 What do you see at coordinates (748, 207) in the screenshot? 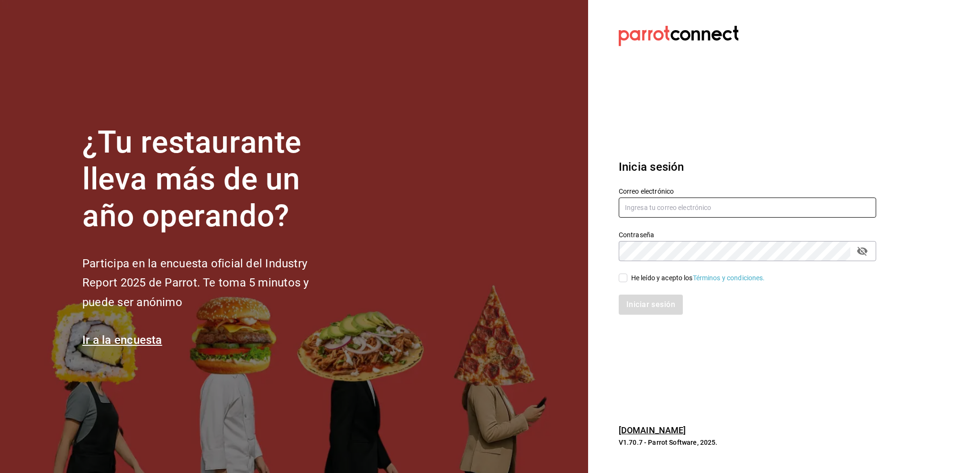
I see `input: Ingresa tu correo electrónico` at bounding box center [748, 207].